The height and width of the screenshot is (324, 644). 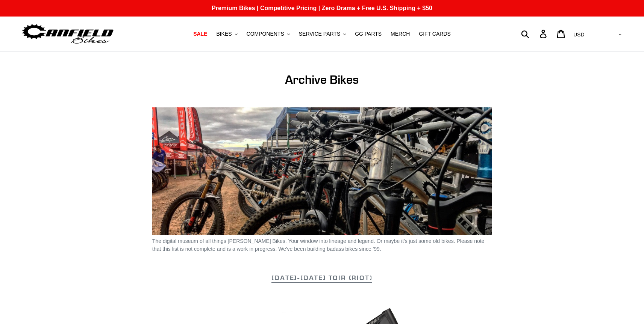 I want to click on button: COMPONENTS, so click(x=268, y=34).